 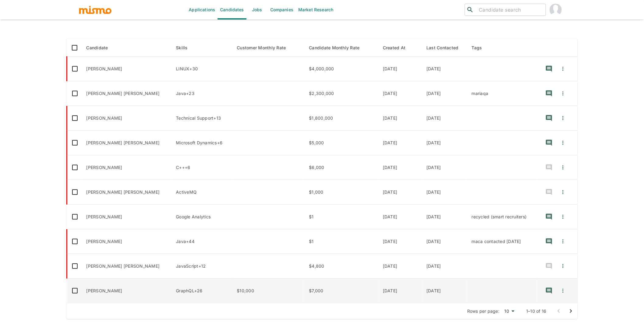 I want to click on p: Microsoft Dynamics, WEB SERVICES, .NET, JavaScript, Microsoft SQL Server, CRM, Java, so click(x=202, y=142).